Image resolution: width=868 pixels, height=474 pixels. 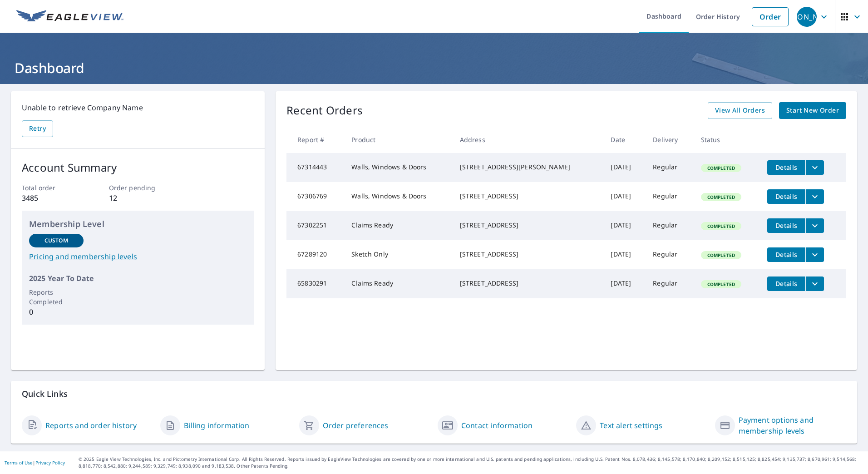 I want to click on p: Unable to retrieve Company Name, so click(x=138, y=107).